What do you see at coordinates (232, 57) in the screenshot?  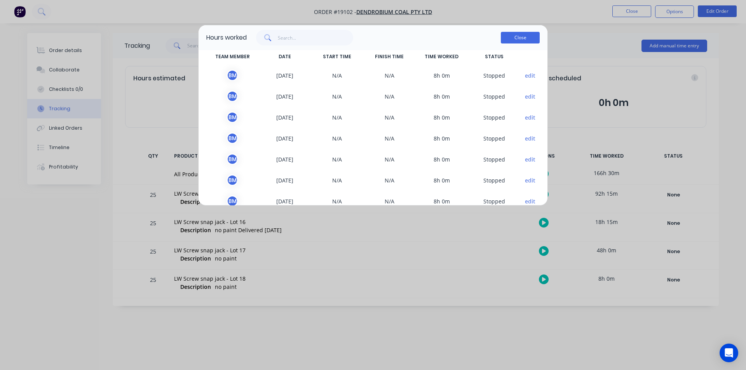 I see `span: TEAM MEMBER` at bounding box center [232, 57].